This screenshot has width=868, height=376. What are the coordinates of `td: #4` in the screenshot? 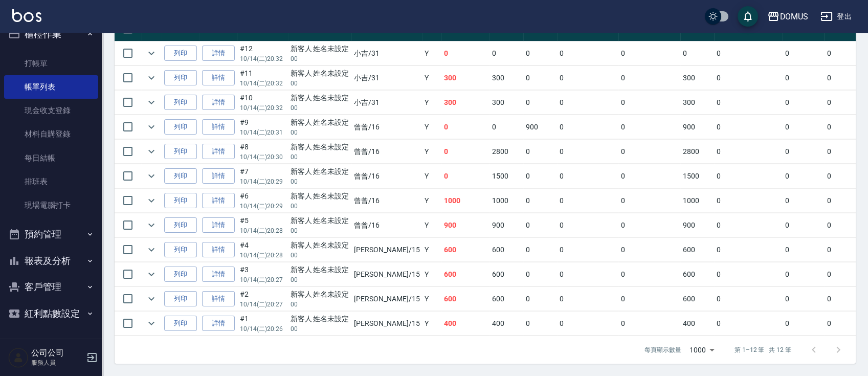 It's located at (262, 250).